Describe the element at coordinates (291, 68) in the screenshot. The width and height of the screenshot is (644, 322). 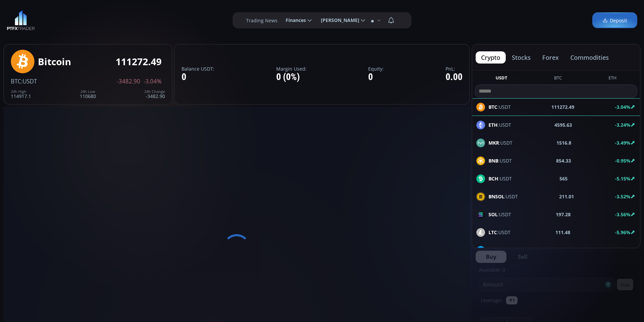
I see `label: Margin Used:` at that location.